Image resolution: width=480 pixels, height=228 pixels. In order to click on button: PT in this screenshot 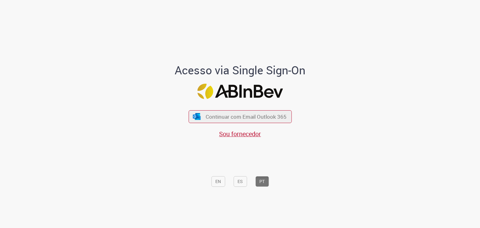, I will do `click(262, 182)`.